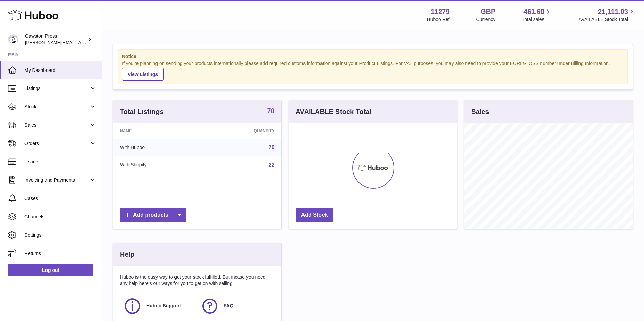  What do you see at coordinates (272, 165) in the screenshot?
I see `a: 22` at bounding box center [272, 165].